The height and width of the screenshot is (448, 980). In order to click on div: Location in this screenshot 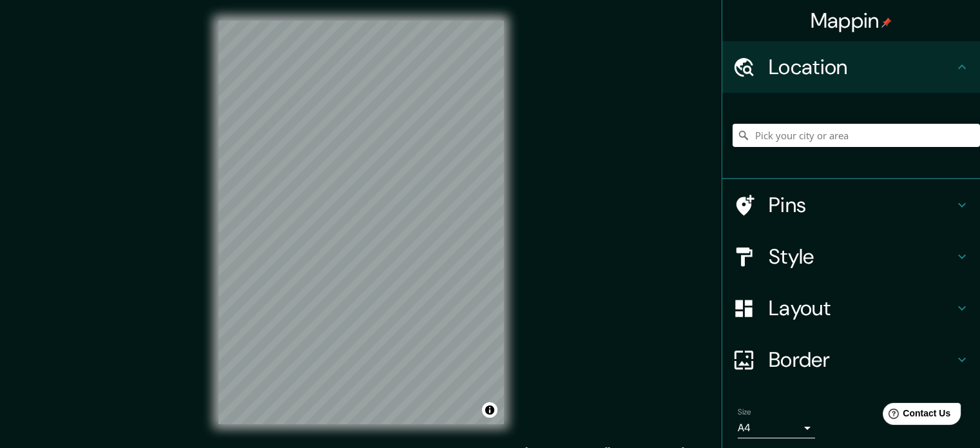, I will do `click(852, 67)`.